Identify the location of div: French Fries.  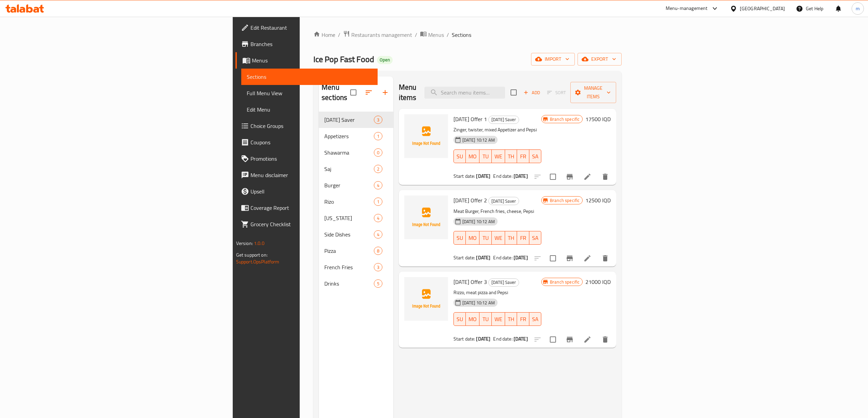
(349, 267).